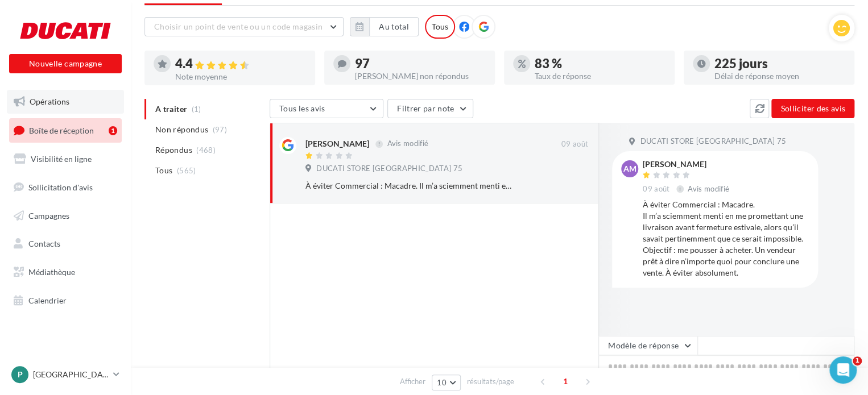 This screenshot has height=395, width=868. I want to click on span: Tous les avis, so click(302, 108).